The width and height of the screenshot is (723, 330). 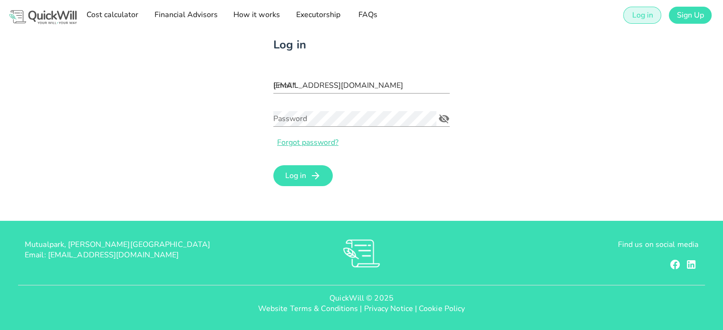 What do you see at coordinates (185, 15) in the screenshot?
I see `span: Financial Advisors` at bounding box center [185, 15].